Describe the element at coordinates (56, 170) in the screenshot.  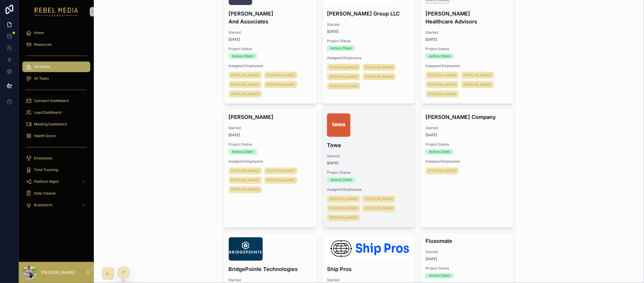
I see `a: Time Tracking` at that location.